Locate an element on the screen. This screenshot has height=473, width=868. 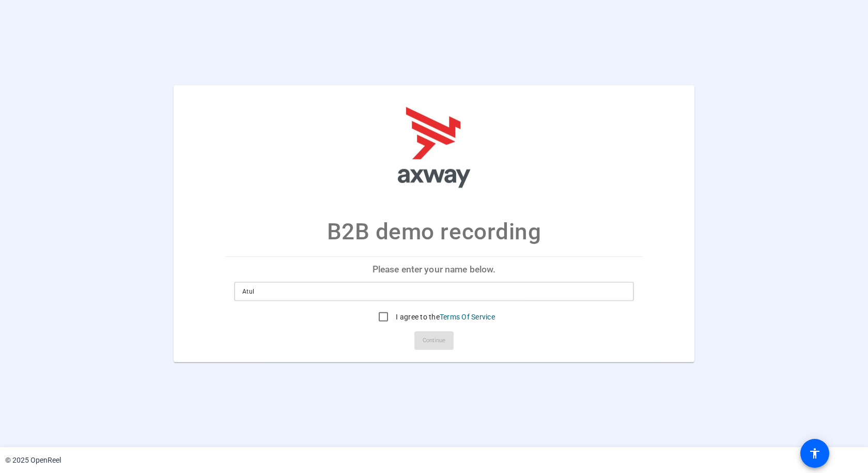
label: I agree to the is located at coordinates (444, 317).